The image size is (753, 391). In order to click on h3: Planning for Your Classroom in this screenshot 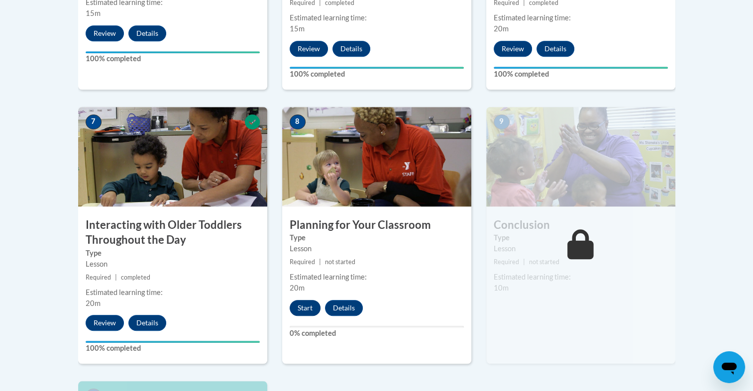, I will do `click(377, 225)`.